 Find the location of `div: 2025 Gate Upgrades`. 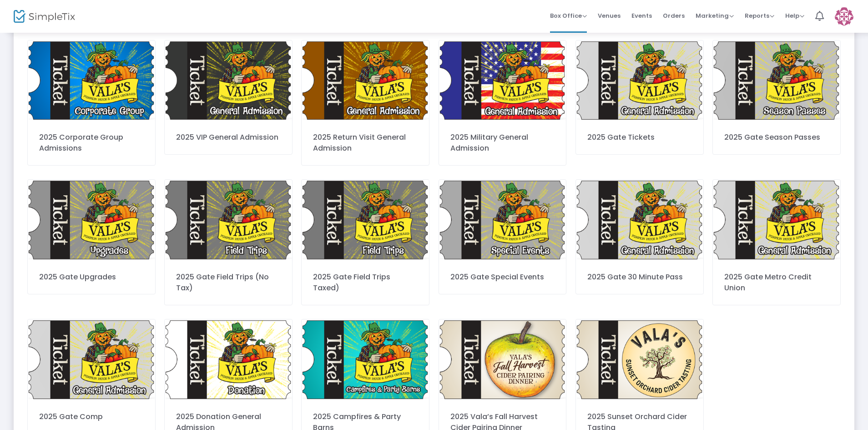

div: 2025 Gate Upgrades is located at coordinates (91, 278).